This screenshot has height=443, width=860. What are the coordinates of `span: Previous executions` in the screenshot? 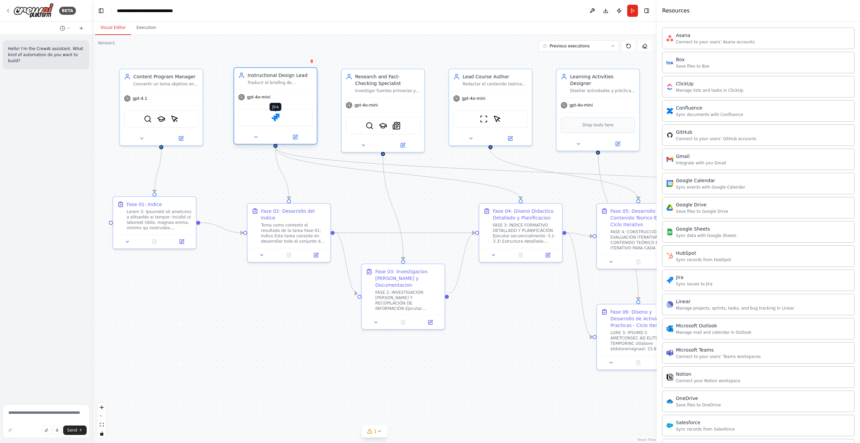 It's located at (570, 46).